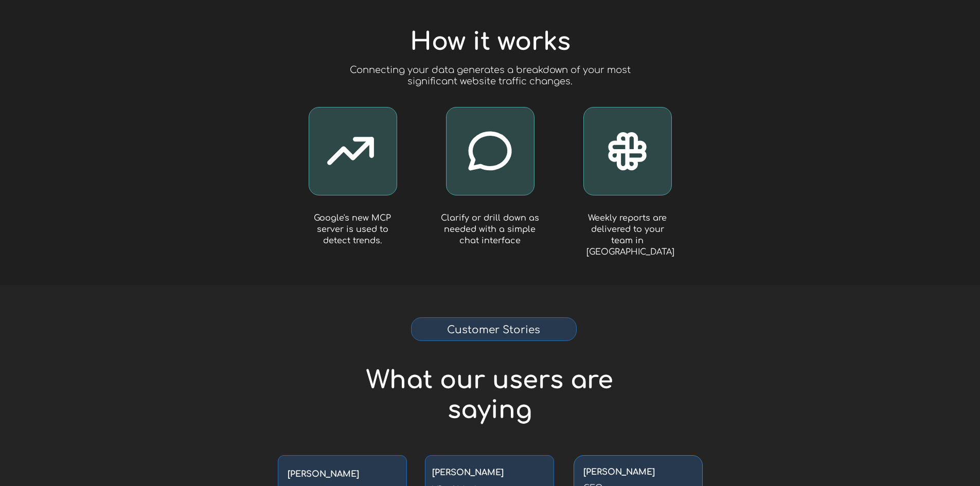 Image resolution: width=980 pixels, height=486 pixels. I want to click on span: What our users are saying, so click(490, 395).